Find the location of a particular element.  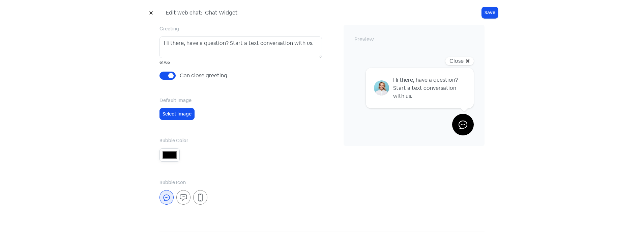

label: Bubble Color is located at coordinates (174, 141).